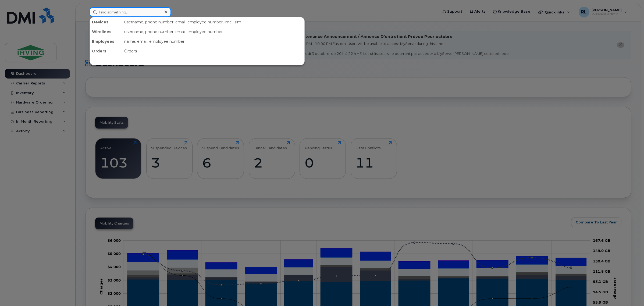  Describe the element at coordinates (213, 32) in the screenshot. I see `div: username, phone number, email, employee number` at that location.